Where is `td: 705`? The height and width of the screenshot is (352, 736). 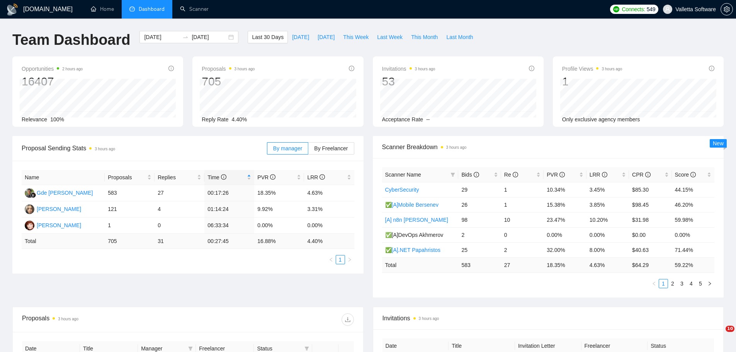 td: 705 is located at coordinates (129, 241).